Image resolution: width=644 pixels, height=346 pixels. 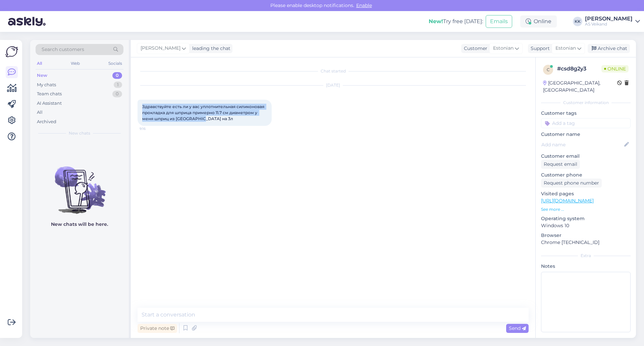 I want to click on span: Send, so click(x=517, y=328).